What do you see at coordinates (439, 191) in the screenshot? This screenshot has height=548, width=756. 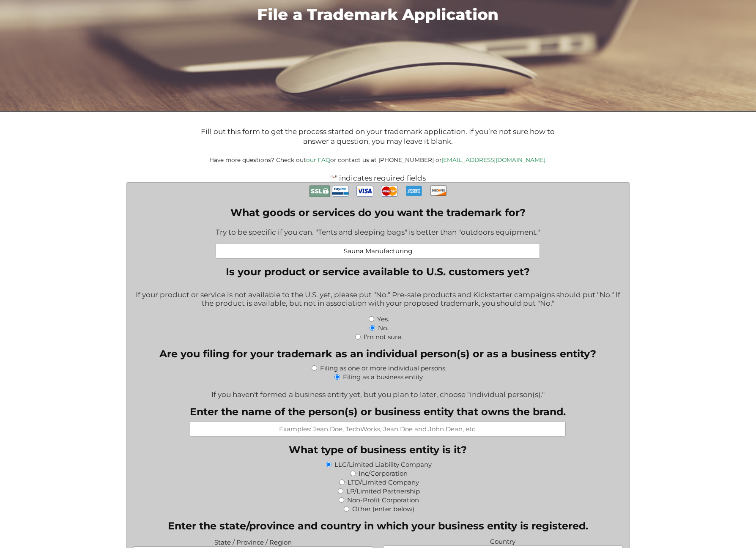 I see `img: Discover` at bounding box center [439, 191].